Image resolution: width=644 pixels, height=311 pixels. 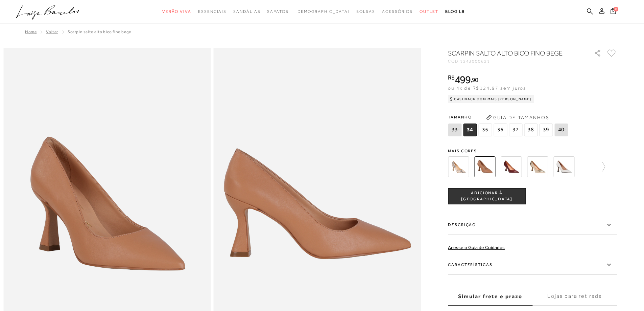 I want to click on span: Verão Viva, so click(x=177, y=11).